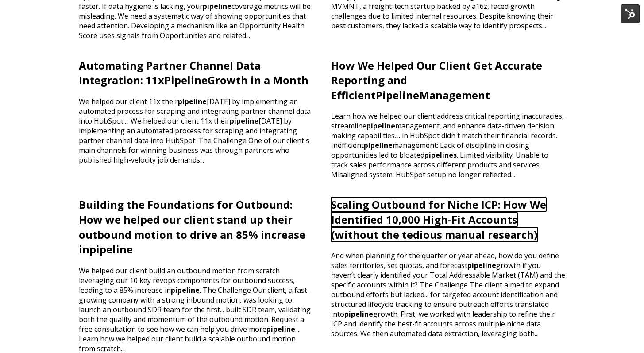  What do you see at coordinates (449, 141) in the screenshot?
I see `p: Learn how we helped our client address critical reporting inaccuracies, streamline management, an...` at bounding box center [449, 141].